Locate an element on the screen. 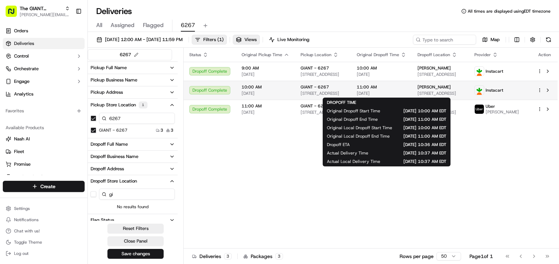 The image size is (559, 264). span: Engage is located at coordinates (22, 81).